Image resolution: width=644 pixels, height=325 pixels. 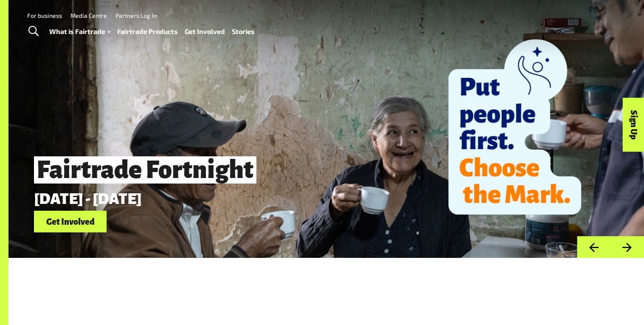 I want to click on a: Media Centre, so click(x=89, y=15).